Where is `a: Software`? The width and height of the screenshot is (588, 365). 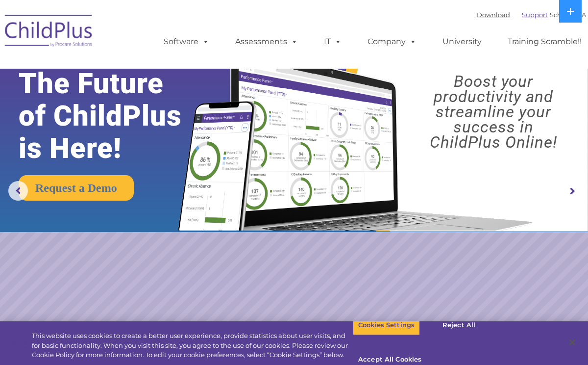 a: Software is located at coordinates (187, 42).